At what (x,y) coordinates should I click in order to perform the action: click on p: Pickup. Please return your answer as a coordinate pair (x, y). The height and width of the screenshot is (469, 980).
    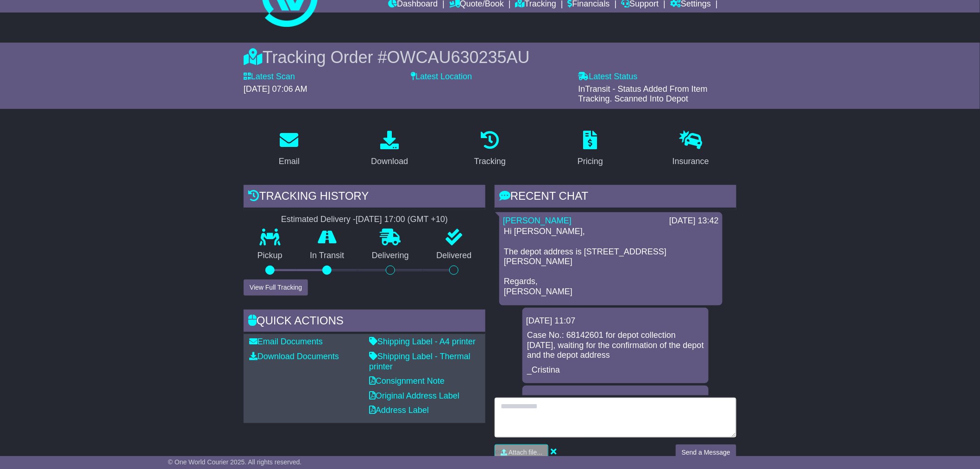
    Looking at the image, I should click on (270, 256).